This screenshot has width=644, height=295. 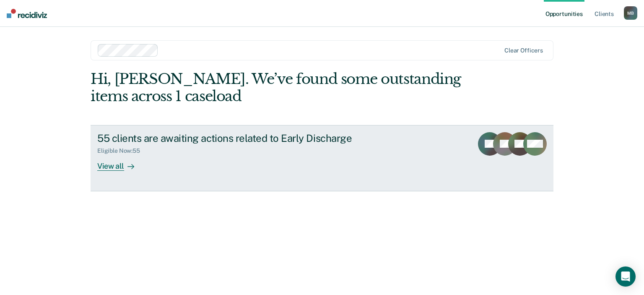 What do you see at coordinates (322, 158) in the screenshot?
I see `a: 55 clients are awaiting actions related to Early DischargeEligible Now:55View all` at bounding box center [322, 158].